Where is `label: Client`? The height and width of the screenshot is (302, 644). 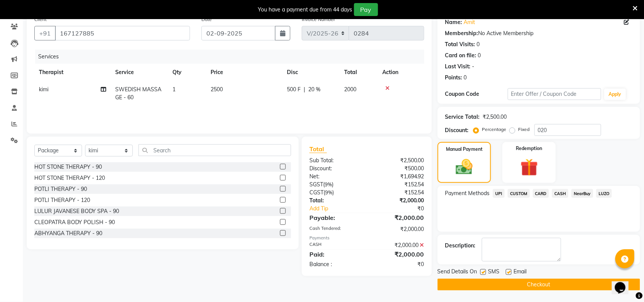
label: Client is located at coordinates (40, 19).